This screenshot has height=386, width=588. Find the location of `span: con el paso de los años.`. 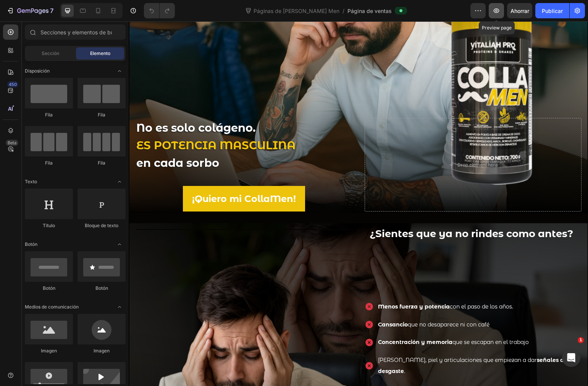

span: con el paso de los años. is located at coordinates (317, 285).